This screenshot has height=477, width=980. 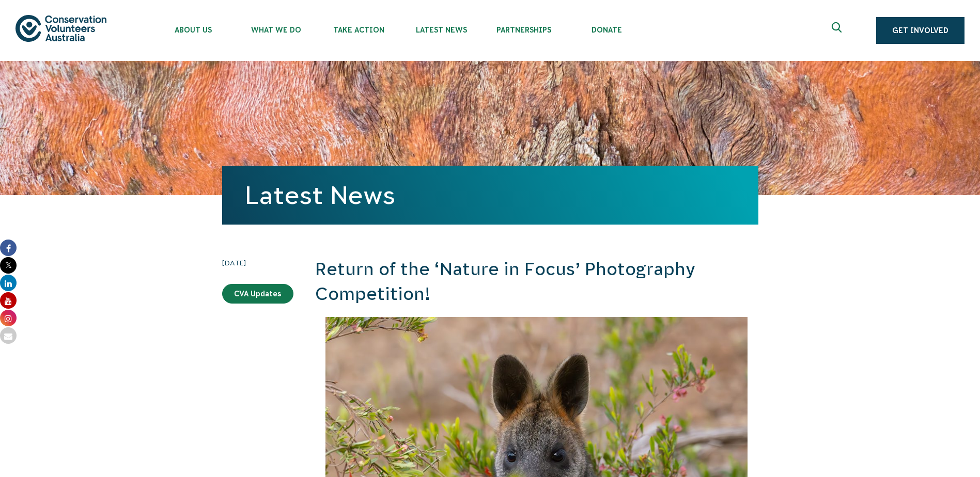 I want to click on span: What We Do, so click(x=276, y=30).